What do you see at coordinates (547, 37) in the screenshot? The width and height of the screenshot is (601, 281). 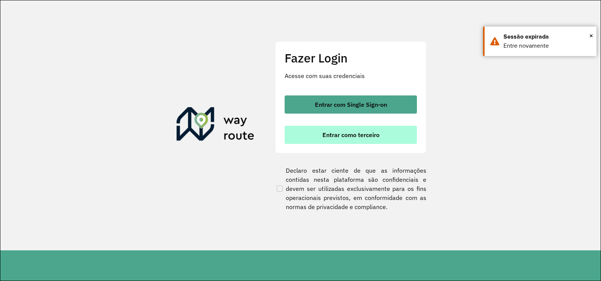 I see `div: Sessão expirada` at bounding box center [547, 37].